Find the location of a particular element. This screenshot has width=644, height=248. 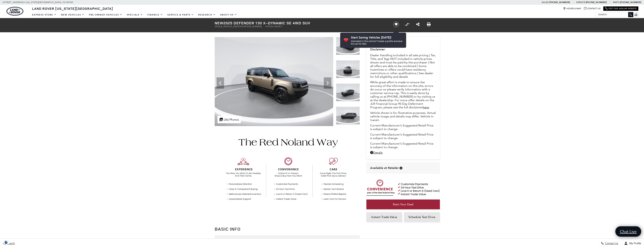

div: Next is located at coordinates (327, 83).